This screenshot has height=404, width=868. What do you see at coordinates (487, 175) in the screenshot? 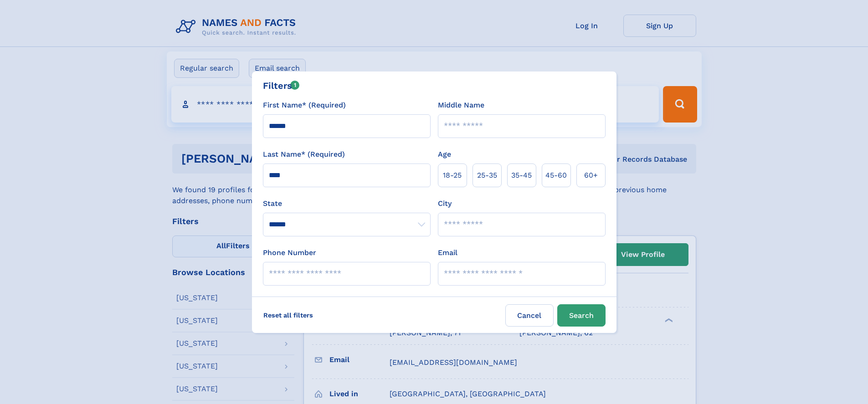
I see `span: 25‑35` at bounding box center [487, 175].